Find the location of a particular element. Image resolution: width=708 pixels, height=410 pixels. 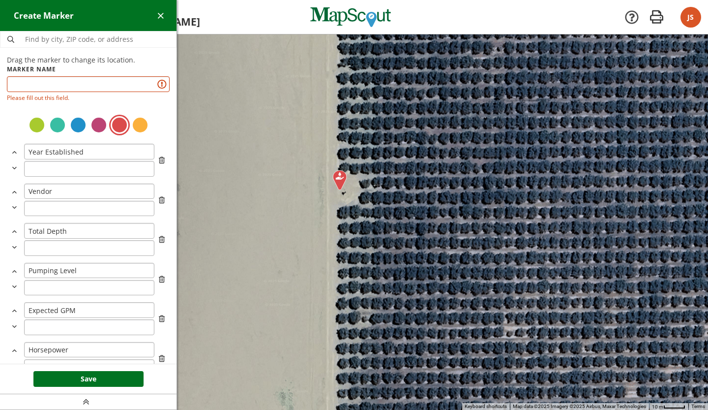

span: Map data ©2025 Imagery ©2025 Airbus, Maxar Technologies is located at coordinates (579, 406).